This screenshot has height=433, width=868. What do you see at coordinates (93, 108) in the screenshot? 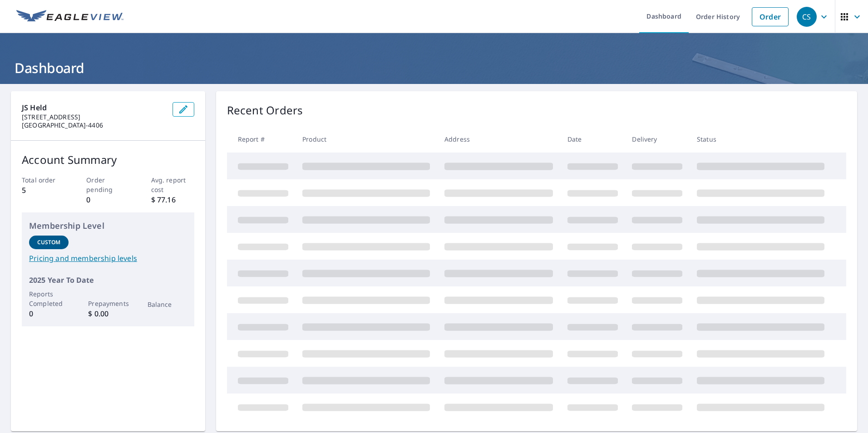
I see `p: JS Held` at bounding box center [93, 108].